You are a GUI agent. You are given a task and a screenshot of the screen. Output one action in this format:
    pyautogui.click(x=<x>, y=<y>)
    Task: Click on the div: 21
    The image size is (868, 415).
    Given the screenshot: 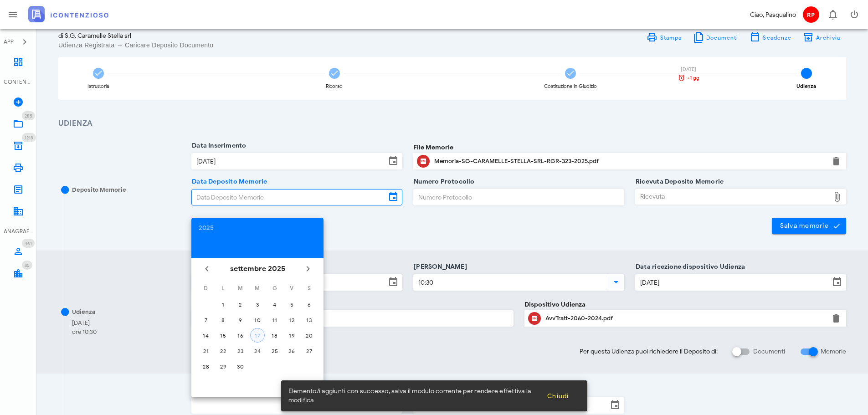 What is the action you would take?
    pyautogui.click(x=206, y=351)
    